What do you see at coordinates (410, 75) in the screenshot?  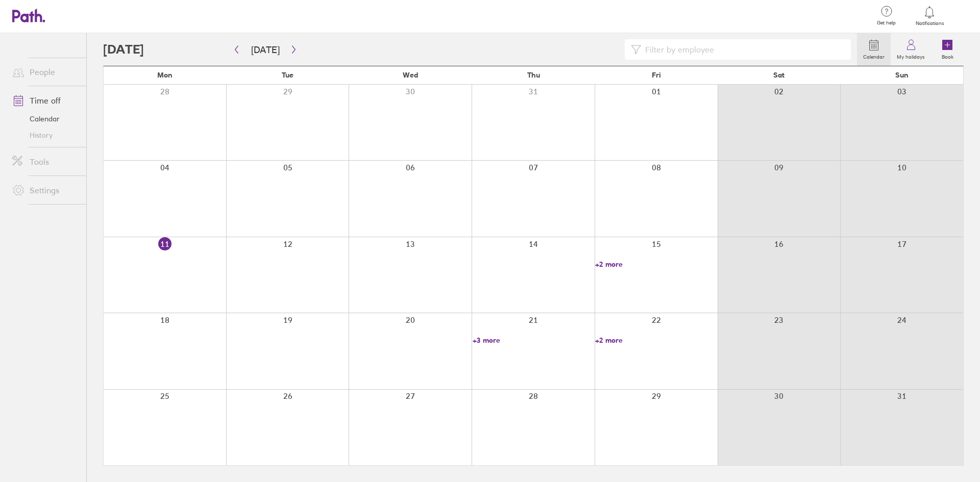 I see `span: Wed` at bounding box center [410, 75].